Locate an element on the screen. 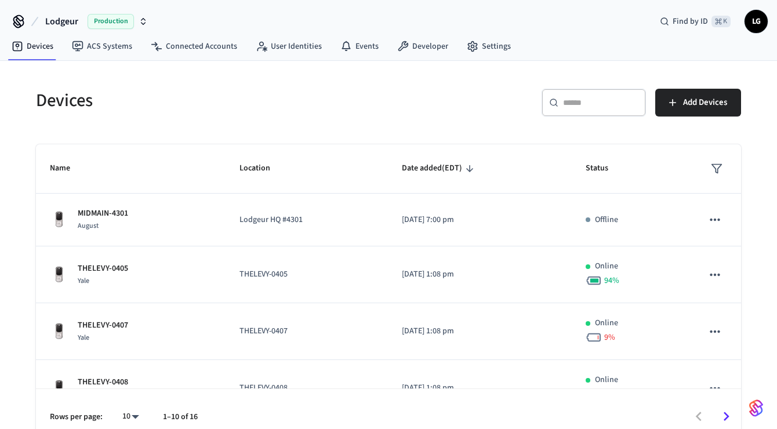 The width and height of the screenshot is (777, 429). a: Events is located at coordinates (360, 46).